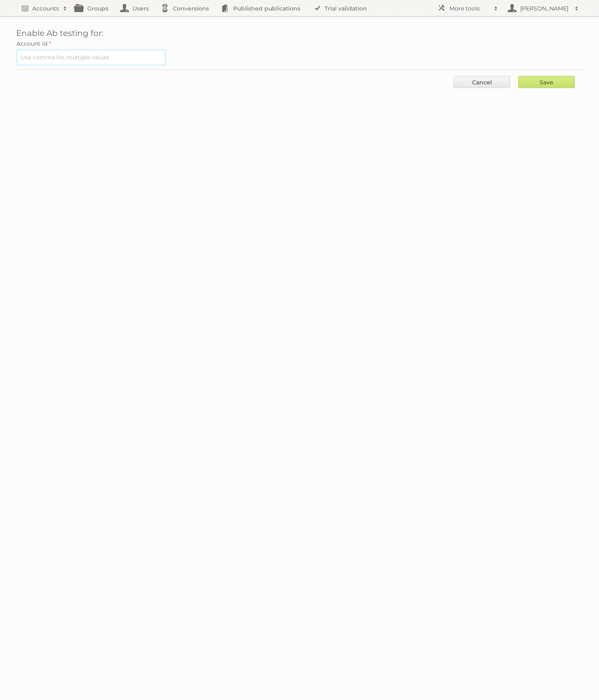 This screenshot has height=700, width=599. Describe the element at coordinates (482, 82) in the screenshot. I see `a: Cancel` at that location.